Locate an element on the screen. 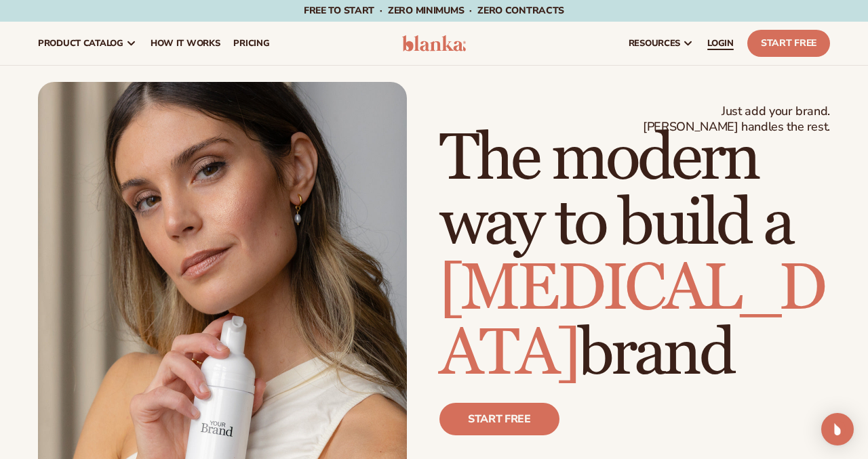 The height and width of the screenshot is (459, 868). div: Open Intercom Messenger is located at coordinates (837, 429).